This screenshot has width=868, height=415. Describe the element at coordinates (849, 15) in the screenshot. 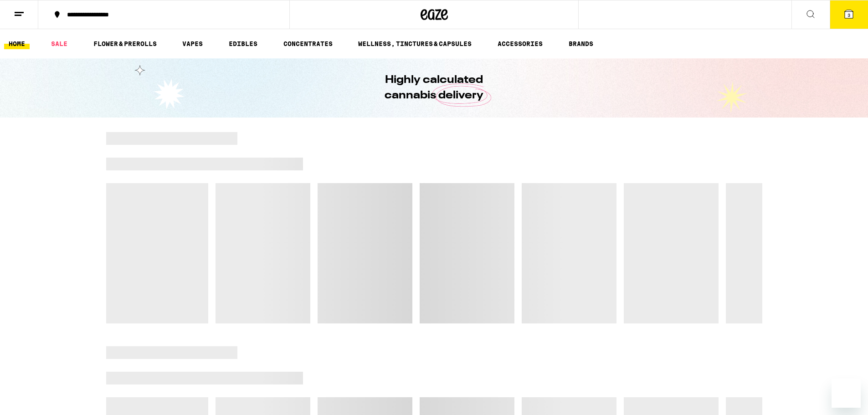

I see `span: 3` at that location.